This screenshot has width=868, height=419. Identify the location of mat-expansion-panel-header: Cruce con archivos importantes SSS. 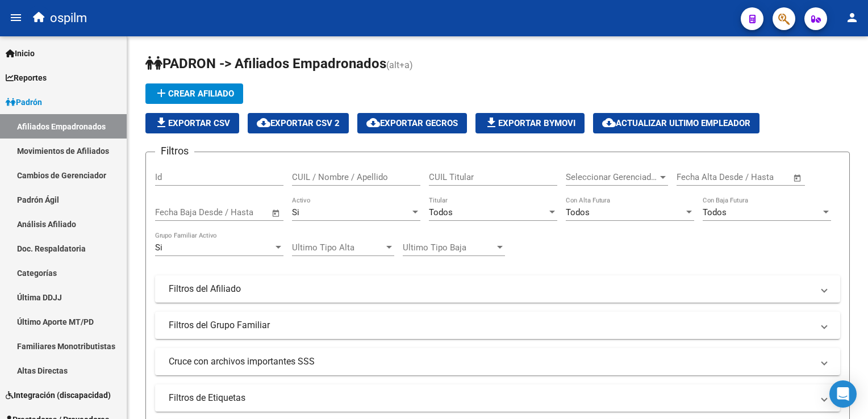
(498, 362).